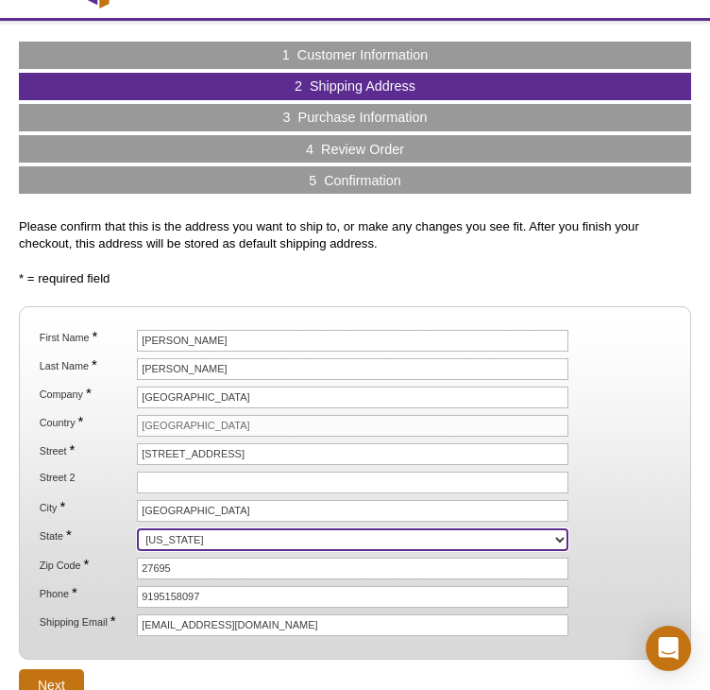 This screenshot has width=710, height=690. I want to click on label: City, so click(86, 506).